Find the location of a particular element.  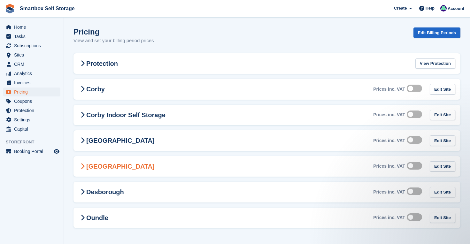

span: Booking Portal is located at coordinates (33, 152).